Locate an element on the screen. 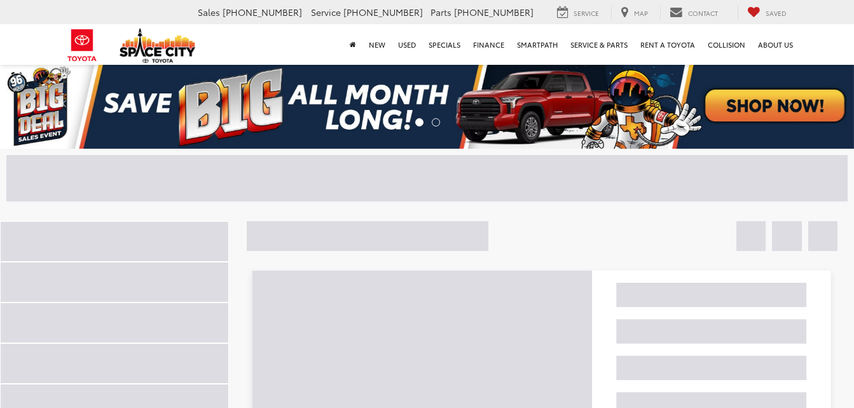 This screenshot has width=854, height=408. a: Specials is located at coordinates (445, 45).